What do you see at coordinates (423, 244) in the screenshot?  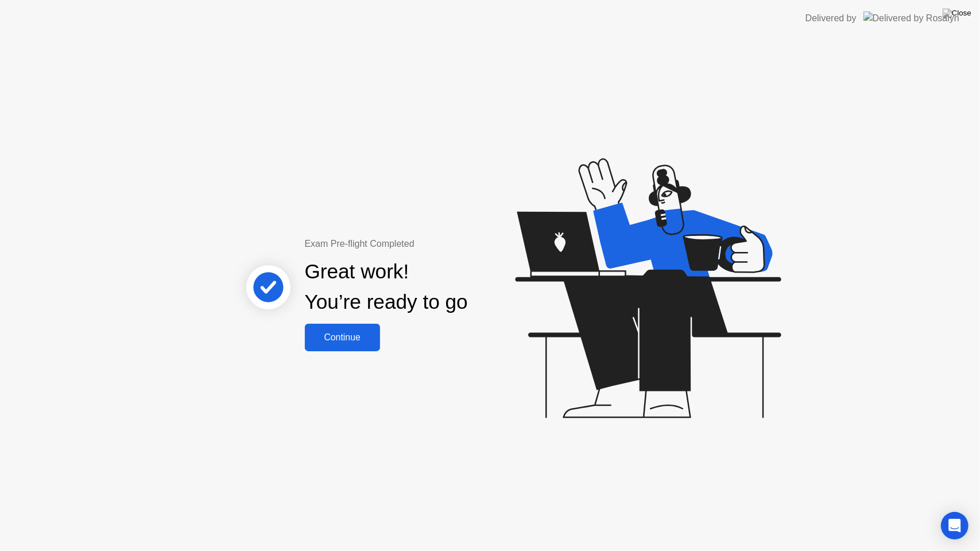 I see `div: Exam Pre-flight Completed` at bounding box center [423, 244].